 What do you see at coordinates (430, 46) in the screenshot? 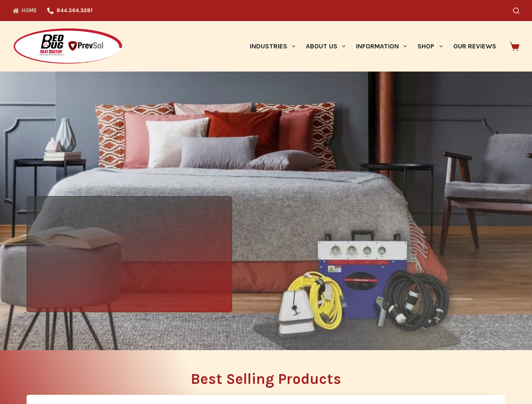
I see `a: Shop` at bounding box center [430, 46].